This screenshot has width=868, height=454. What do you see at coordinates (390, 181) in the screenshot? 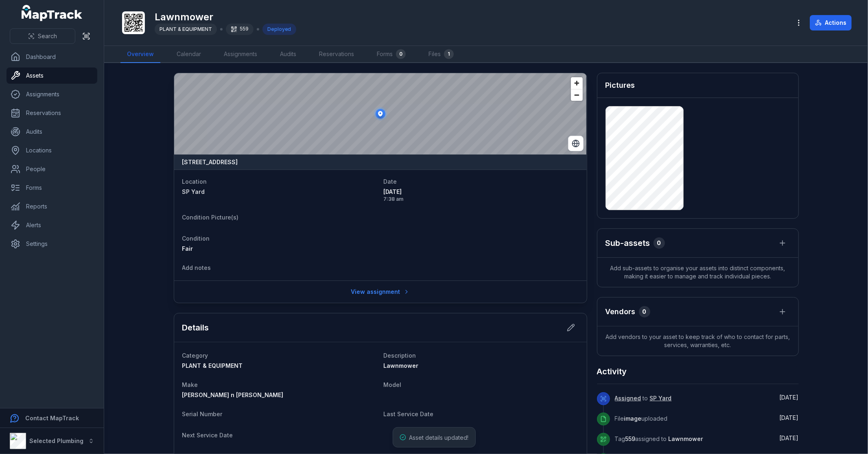
I see `span: Date` at bounding box center [390, 181].